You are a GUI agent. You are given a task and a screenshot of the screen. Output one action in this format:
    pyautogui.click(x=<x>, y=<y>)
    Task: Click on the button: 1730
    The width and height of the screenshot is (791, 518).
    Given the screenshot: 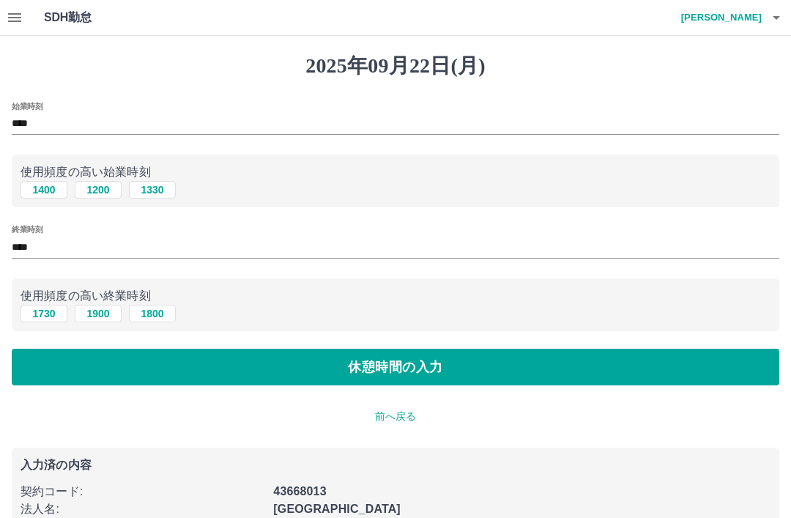 What is the action you would take?
    pyautogui.click(x=44, y=313)
    